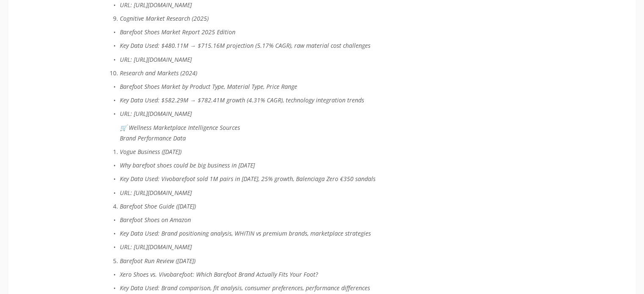 The width and height of the screenshot is (644, 294). I want to click on em: Xero Shoes vs. Vivobarefoot: Which Barefoot Brand Actually Fits Your Foot?, so click(219, 274).